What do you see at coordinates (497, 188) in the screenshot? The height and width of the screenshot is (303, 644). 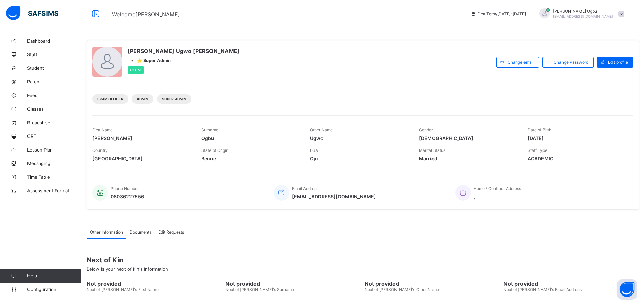 I see `span: Home / Contract Address` at bounding box center [497, 188].